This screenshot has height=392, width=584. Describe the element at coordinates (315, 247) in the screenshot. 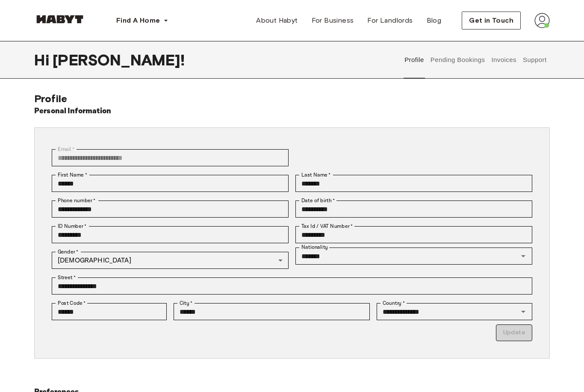

I see `label: Nationality` at that location.